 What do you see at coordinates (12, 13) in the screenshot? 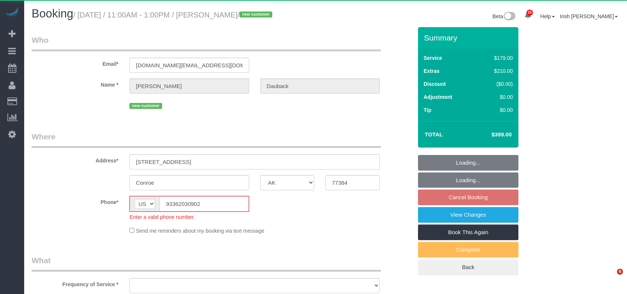
I see `a: Automaid Logo` at bounding box center [12, 13].